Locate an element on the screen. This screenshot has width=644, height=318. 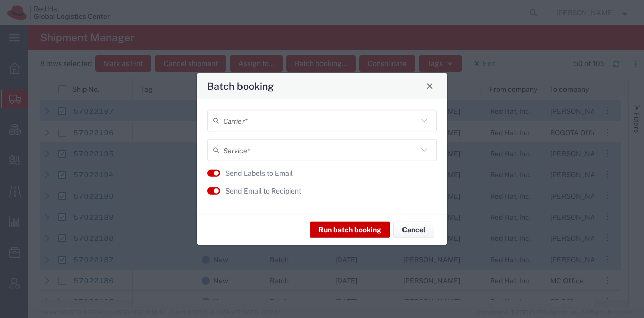
button: Close is located at coordinates (430, 85).